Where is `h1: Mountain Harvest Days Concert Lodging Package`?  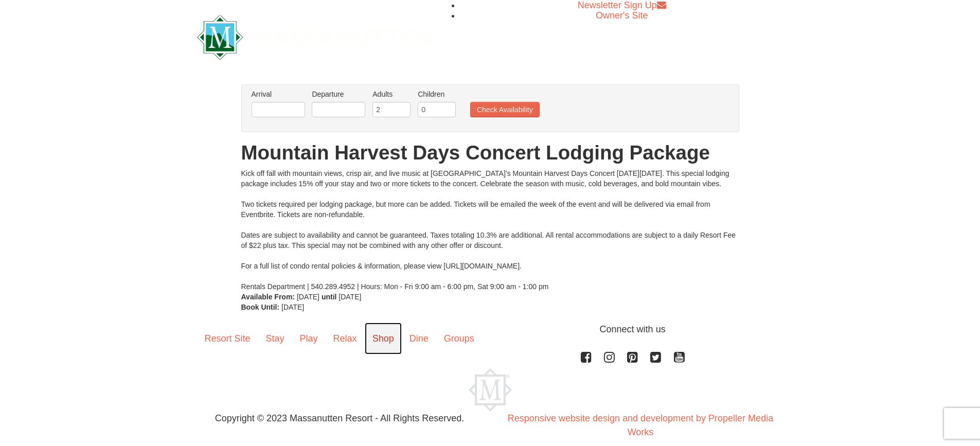 h1: Mountain Harvest Days Concert Lodging Package is located at coordinates (490, 153).